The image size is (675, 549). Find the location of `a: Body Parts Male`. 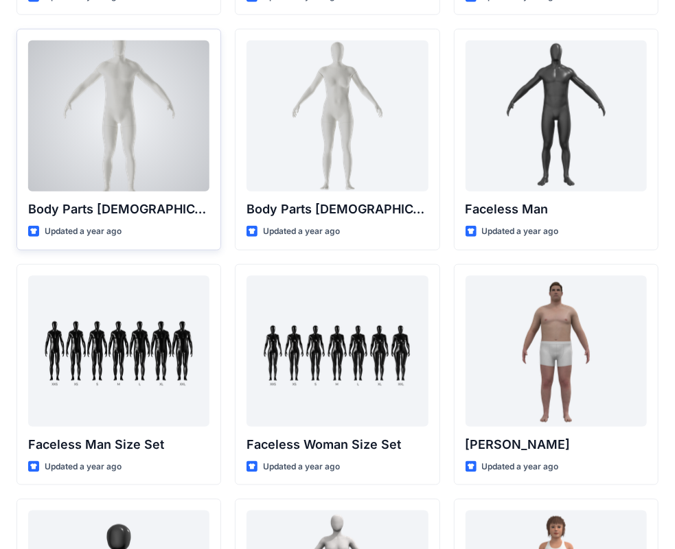

a: Body Parts Male is located at coordinates (119, 116).